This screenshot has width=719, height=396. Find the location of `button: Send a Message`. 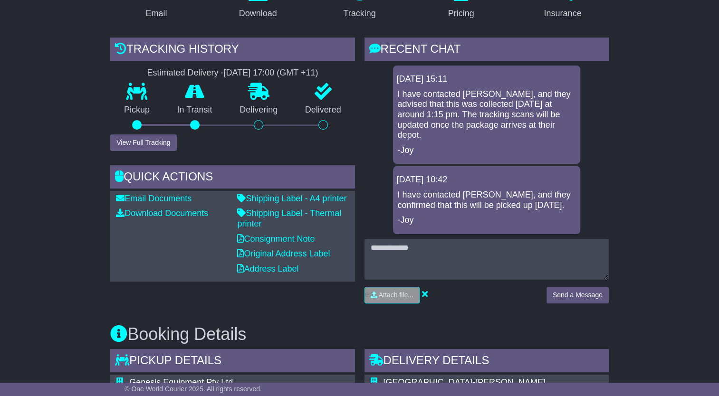

button: Send a Message is located at coordinates (577, 295).